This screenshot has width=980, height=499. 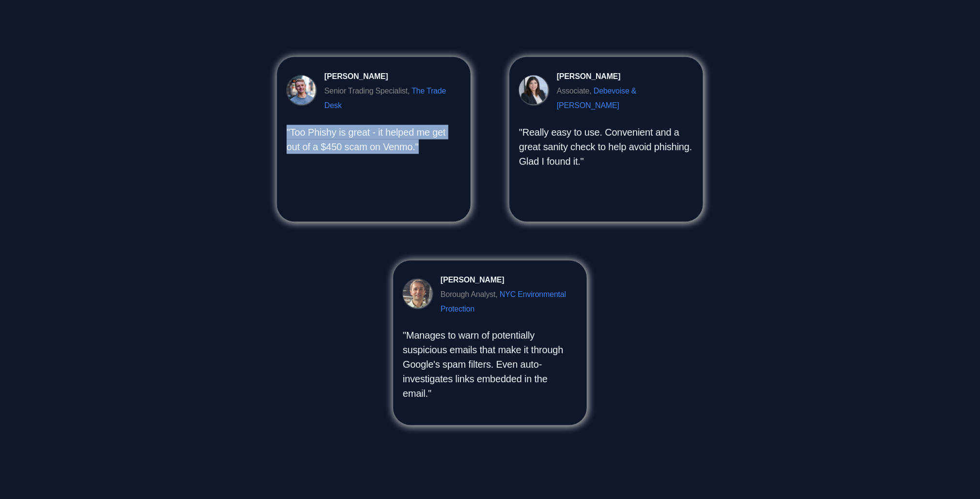 I want to click on div: Senior Trading Specialist,, so click(x=393, y=99).